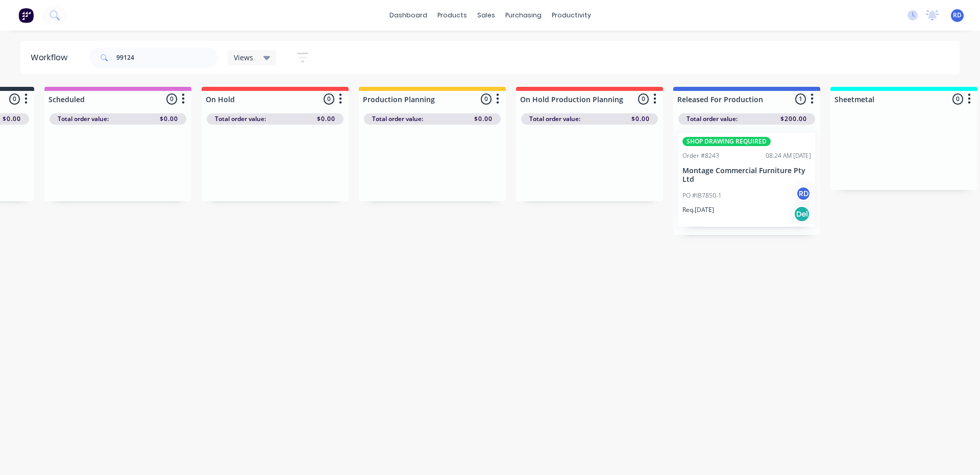 The height and width of the screenshot is (475, 980). What do you see at coordinates (452, 15) in the screenshot?
I see `div: products` at bounding box center [452, 15].